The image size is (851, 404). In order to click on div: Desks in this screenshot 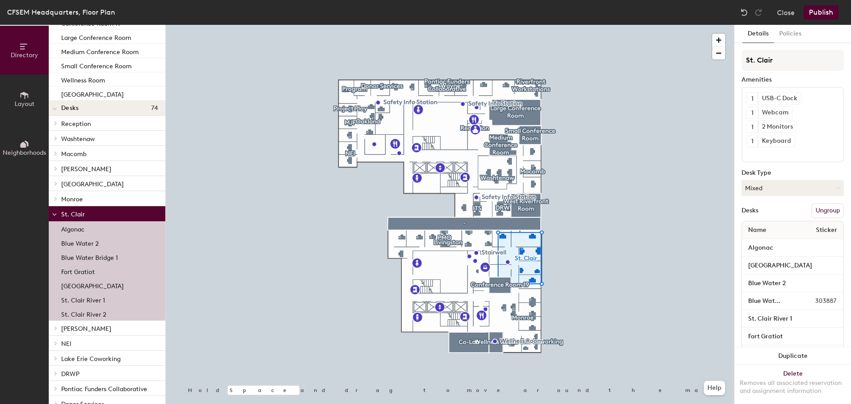, I will do `click(750, 211)`.